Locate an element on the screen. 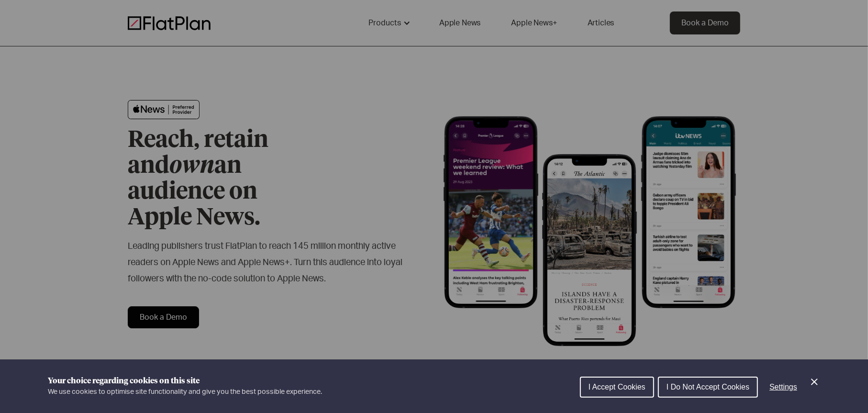  p: We use cookies to optimise site functionality and give you the best possible experience. is located at coordinates (185, 392).